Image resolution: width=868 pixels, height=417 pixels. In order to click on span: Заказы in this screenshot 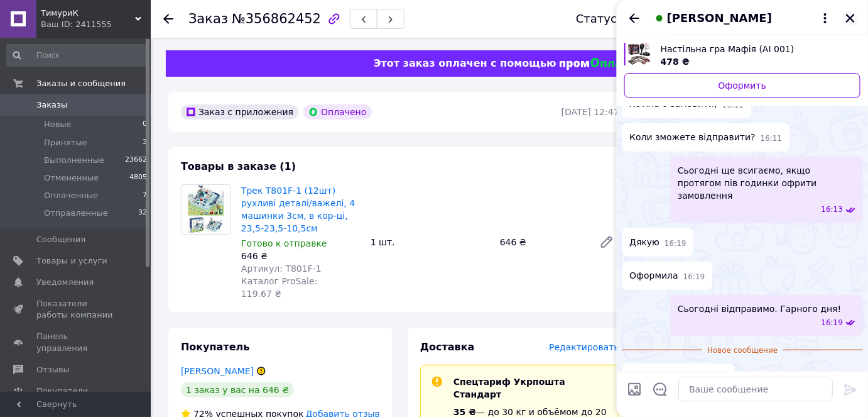, I will do `click(52, 105)`.